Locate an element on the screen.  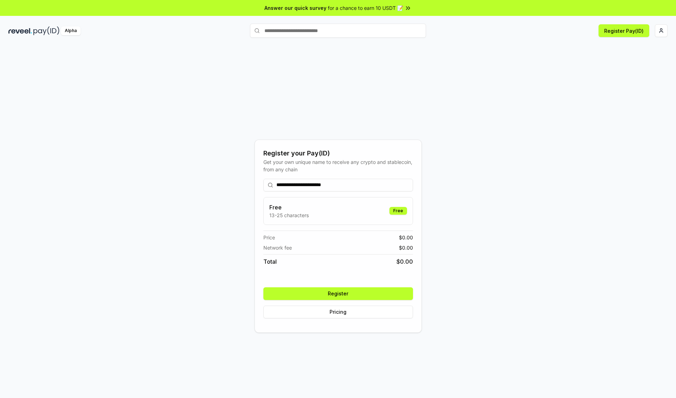
img: reveel_dark is located at coordinates (20, 31).